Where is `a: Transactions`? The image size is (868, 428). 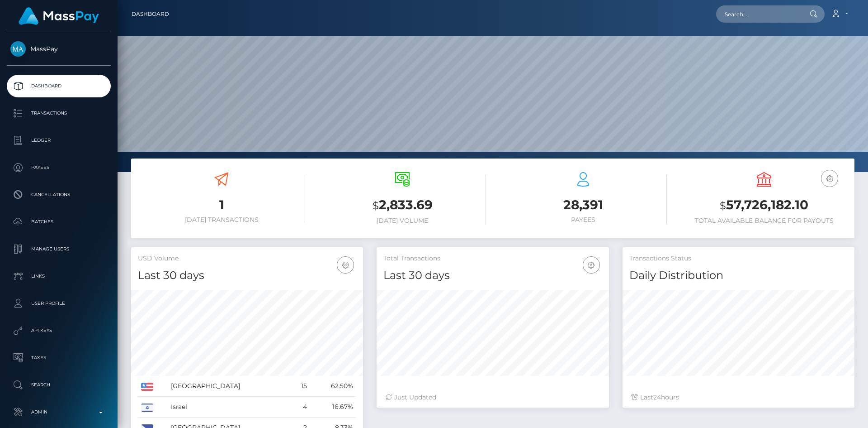 a: Transactions is located at coordinates (59, 113).